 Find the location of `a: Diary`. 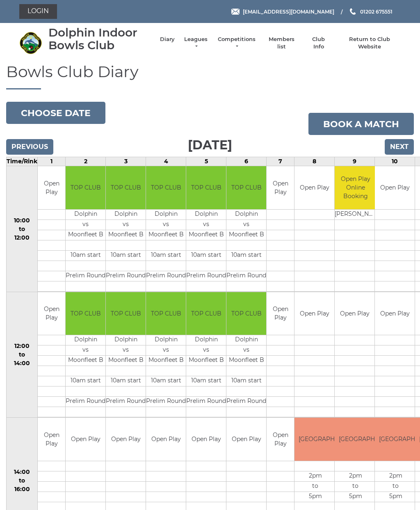

a: Diary is located at coordinates (167, 39).